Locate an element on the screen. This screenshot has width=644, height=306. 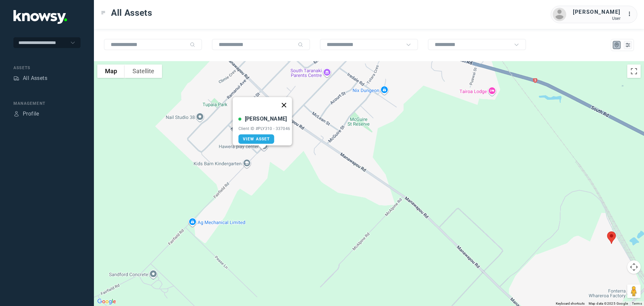
div: Toggle Menu is located at coordinates (103, 13).